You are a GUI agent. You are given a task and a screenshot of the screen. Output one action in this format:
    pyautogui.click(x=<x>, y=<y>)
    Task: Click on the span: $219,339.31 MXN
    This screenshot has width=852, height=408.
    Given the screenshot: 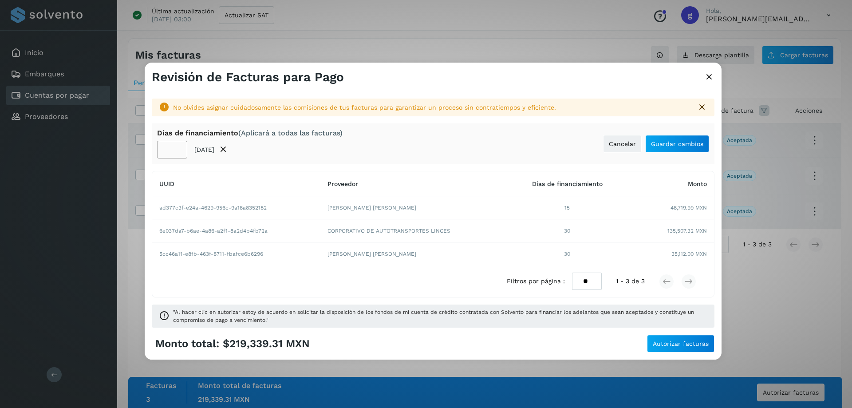 What is the action you would take?
    pyautogui.click(x=266, y=343)
    